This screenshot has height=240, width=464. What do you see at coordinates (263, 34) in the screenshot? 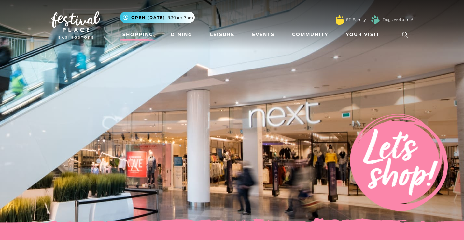
I see `a: Events` at bounding box center [263, 34].